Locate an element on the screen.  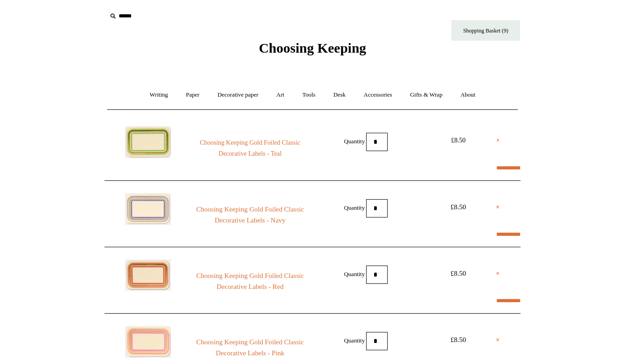
a: About is located at coordinates (468, 95).